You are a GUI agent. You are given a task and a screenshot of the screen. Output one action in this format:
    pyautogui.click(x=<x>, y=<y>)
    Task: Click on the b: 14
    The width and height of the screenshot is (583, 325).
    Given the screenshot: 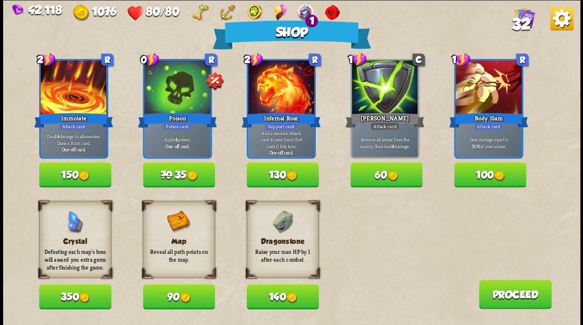 What is the action you would take?
    pyautogui.click(x=57, y=136)
    